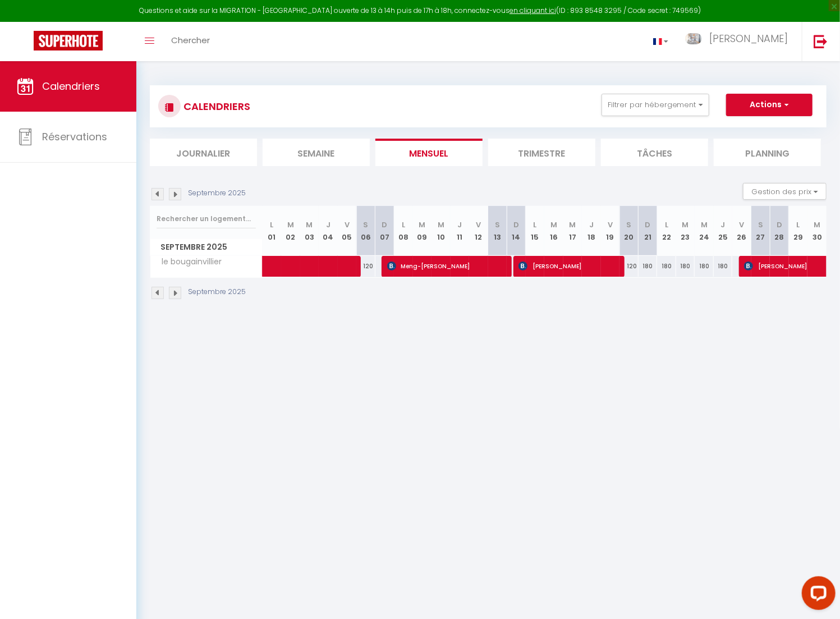  I want to click on li: Semaine, so click(316, 152).